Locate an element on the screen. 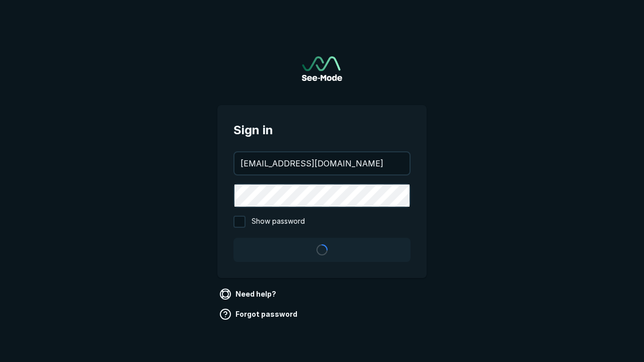 The width and height of the screenshot is (644, 362). a: Forgot password is located at coordinates (259, 314).